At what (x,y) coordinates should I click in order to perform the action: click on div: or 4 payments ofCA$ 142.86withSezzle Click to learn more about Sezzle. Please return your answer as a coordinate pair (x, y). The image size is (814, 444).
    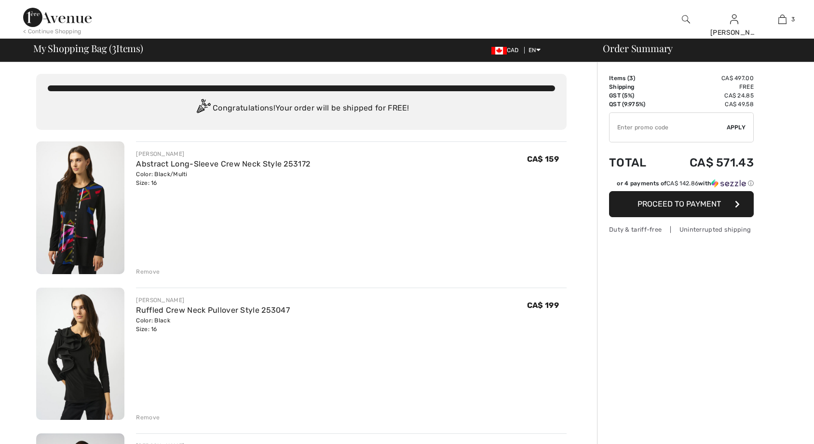
    Looking at the image, I should click on (681, 185).